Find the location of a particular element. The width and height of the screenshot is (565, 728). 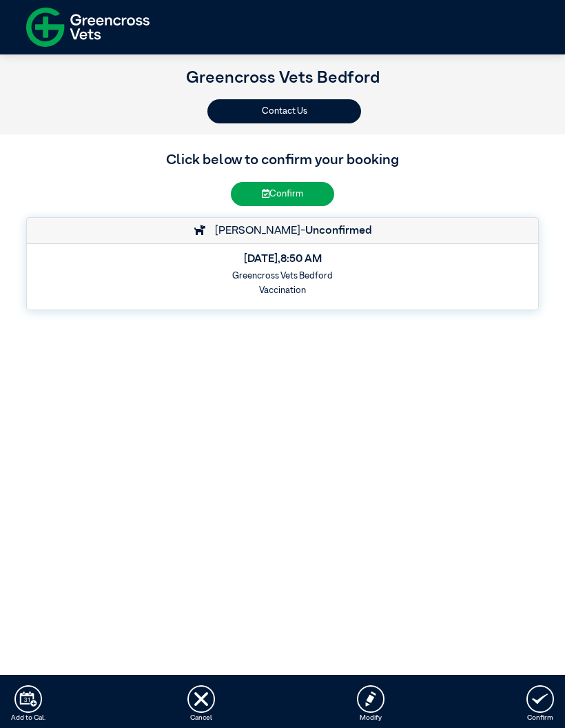

h6: Greencross Vets Bedford is located at coordinates (282, 276).